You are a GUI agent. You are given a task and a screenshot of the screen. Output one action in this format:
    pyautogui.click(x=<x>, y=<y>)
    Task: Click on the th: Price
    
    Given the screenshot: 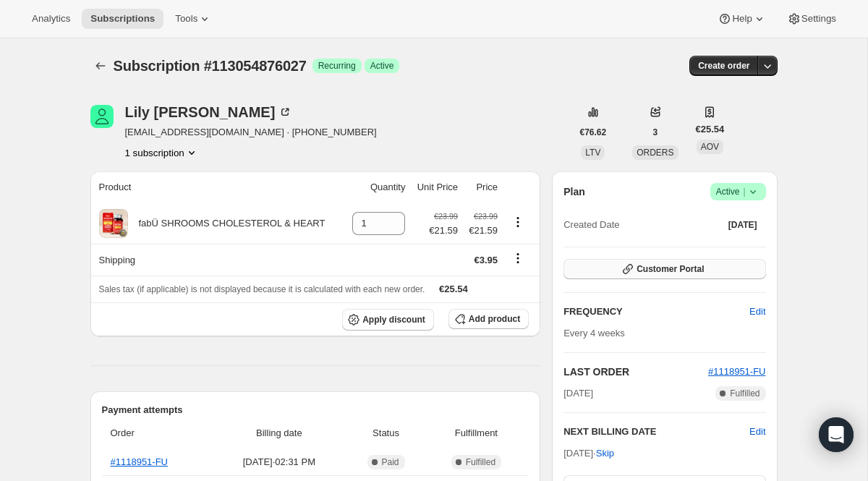 What is the action you would take?
    pyautogui.click(x=482, y=188)
    